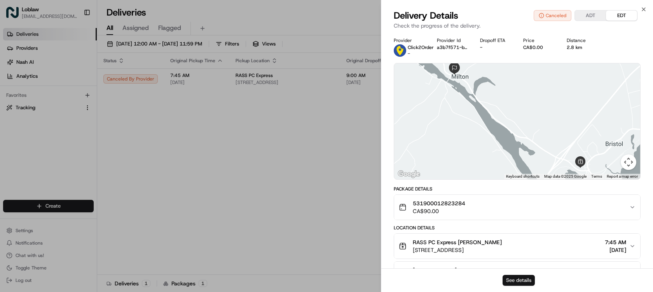 This screenshot has width=653, height=292. I want to click on span: Map data ©2025 Google, so click(565, 176).